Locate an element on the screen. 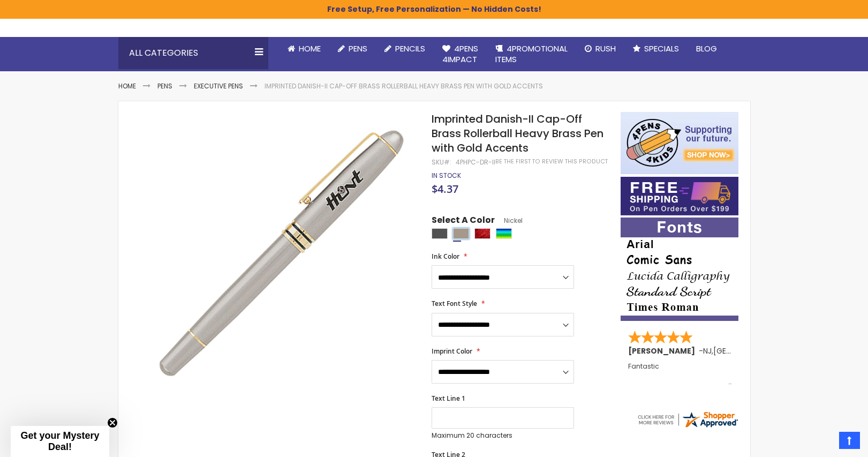 This screenshot has width=868, height=457. a: Specials is located at coordinates (656, 49).